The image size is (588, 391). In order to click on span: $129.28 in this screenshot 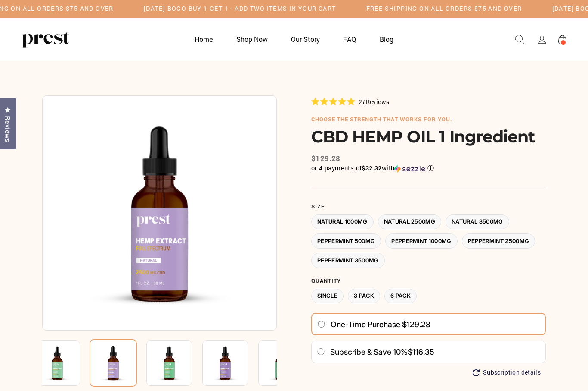, I will do `click(326, 158)`.